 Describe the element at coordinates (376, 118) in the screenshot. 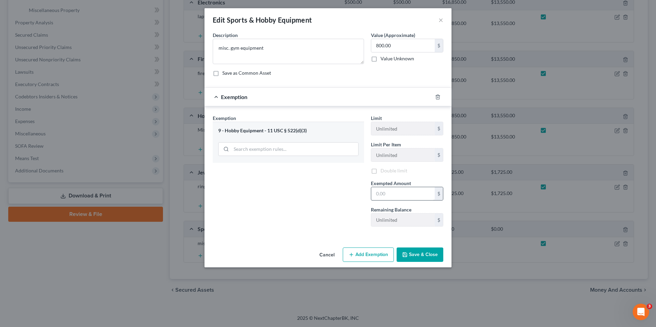

I see `span: Limit` at that location.